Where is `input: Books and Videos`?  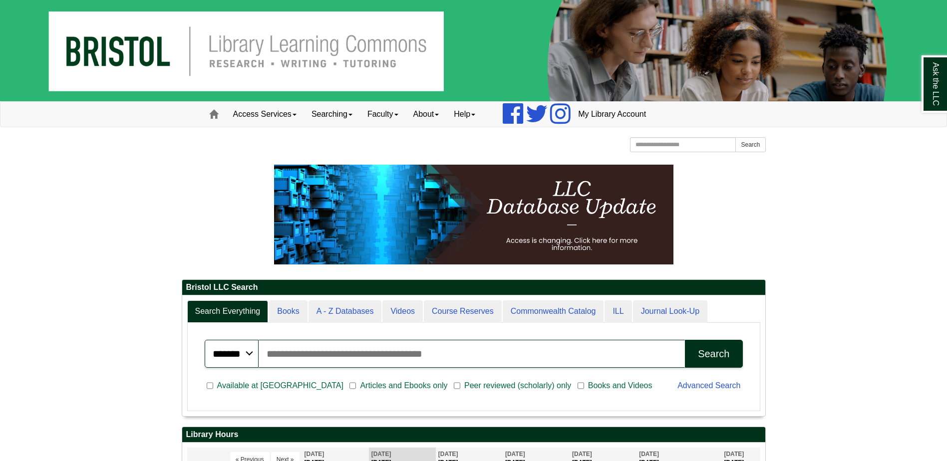
input: Books and Videos is located at coordinates (581, 386).